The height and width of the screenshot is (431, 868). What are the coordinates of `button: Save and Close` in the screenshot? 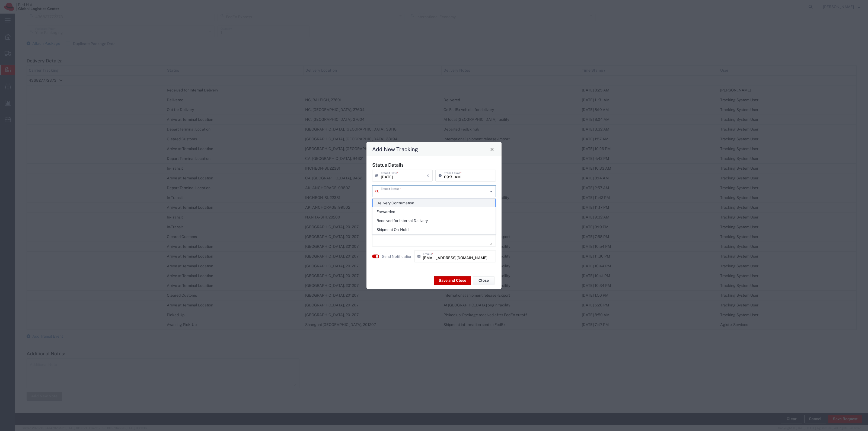 It's located at (453, 280).